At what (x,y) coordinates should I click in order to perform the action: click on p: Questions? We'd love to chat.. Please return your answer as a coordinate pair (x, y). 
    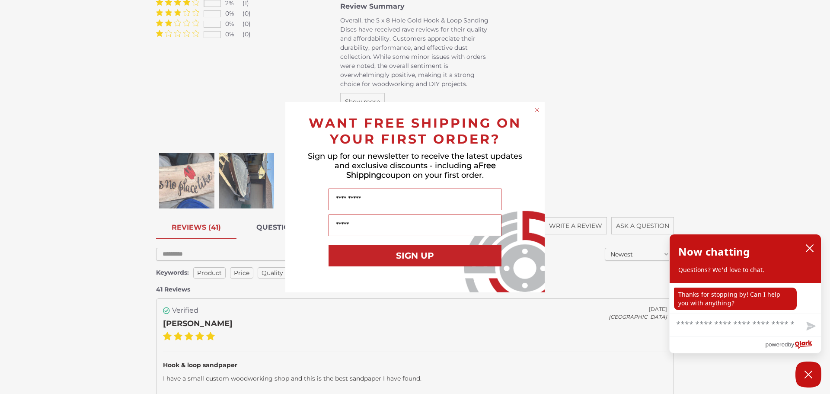
    Looking at the image, I should click on (745, 270).